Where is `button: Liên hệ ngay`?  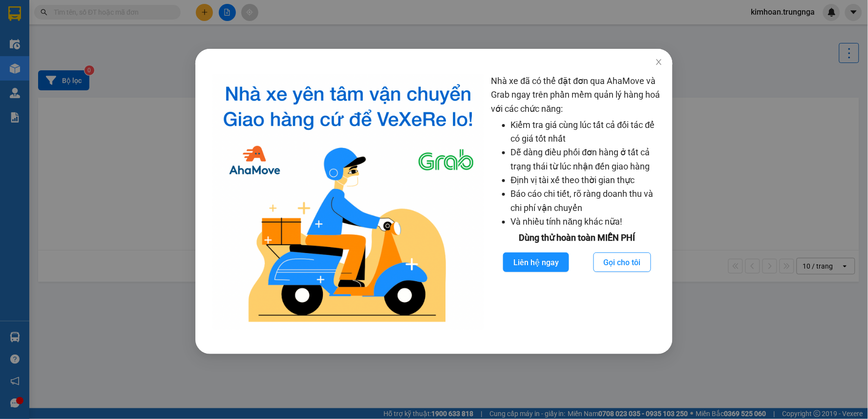 button: Liên hệ ngay is located at coordinates (536, 262).